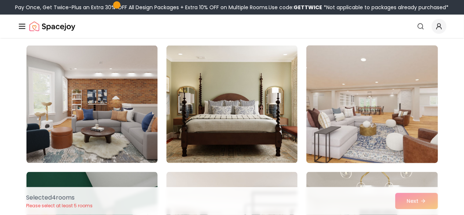 This screenshot has height=215, width=464. Describe the element at coordinates (52, 26) in the screenshot. I see `img: Spacejoy Logo` at that location.